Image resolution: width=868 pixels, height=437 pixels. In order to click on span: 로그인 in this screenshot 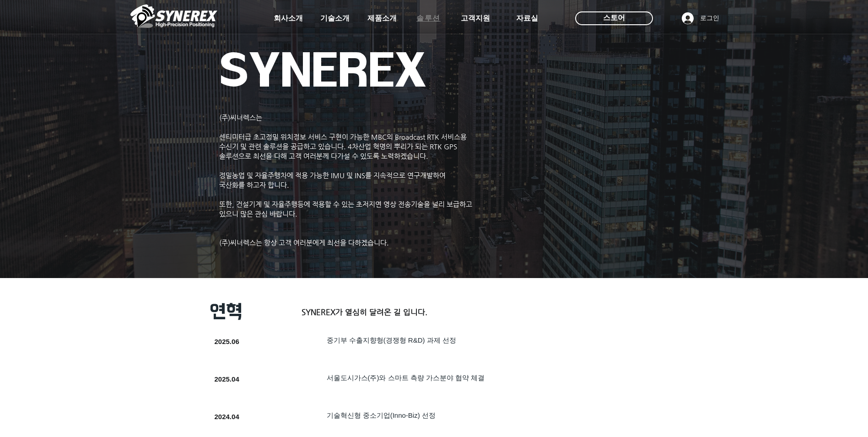, I will do `click(710, 18)`.